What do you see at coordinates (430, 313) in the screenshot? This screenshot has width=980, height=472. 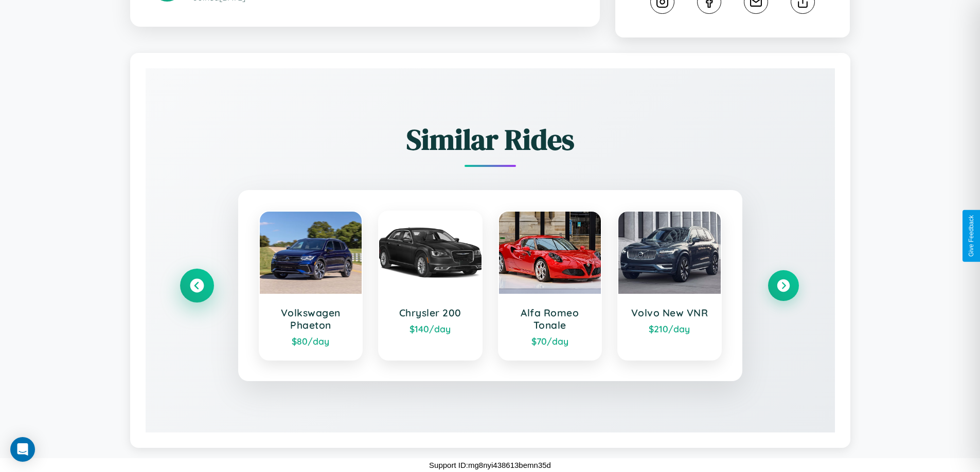 I see `h3: Chrysler 200` at bounding box center [430, 313].